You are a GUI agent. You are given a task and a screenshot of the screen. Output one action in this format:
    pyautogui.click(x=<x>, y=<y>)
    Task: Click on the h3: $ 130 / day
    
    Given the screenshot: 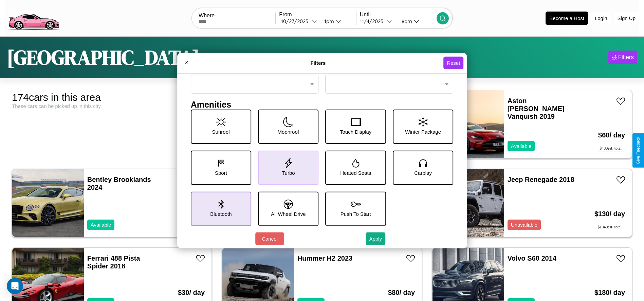 What is the action you would take?
    pyautogui.click(x=610, y=214)
    